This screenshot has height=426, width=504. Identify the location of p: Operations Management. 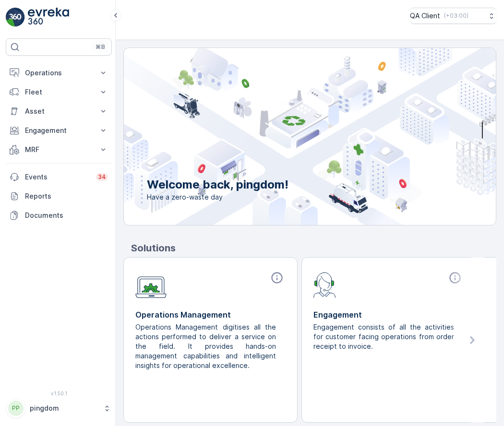
(210, 315).